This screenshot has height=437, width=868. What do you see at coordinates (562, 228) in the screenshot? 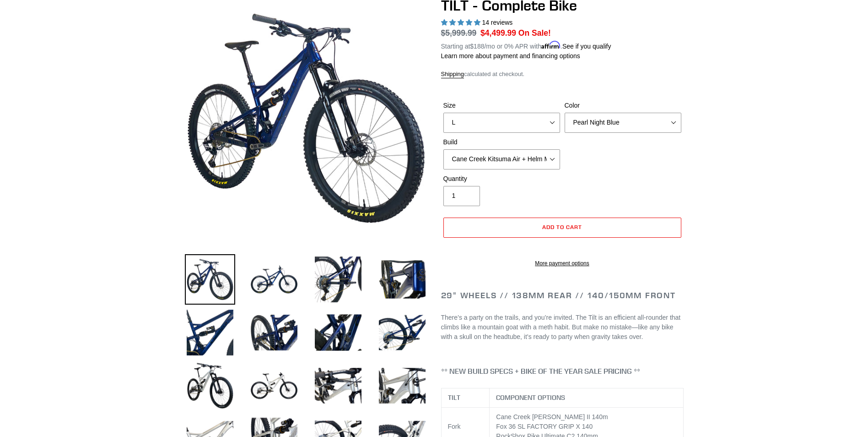
I see `button: Add to cart` at bounding box center [562, 228].